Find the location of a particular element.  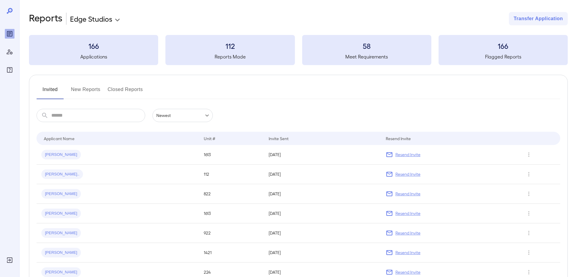

div: Invite Sent is located at coordinates (279, 139).